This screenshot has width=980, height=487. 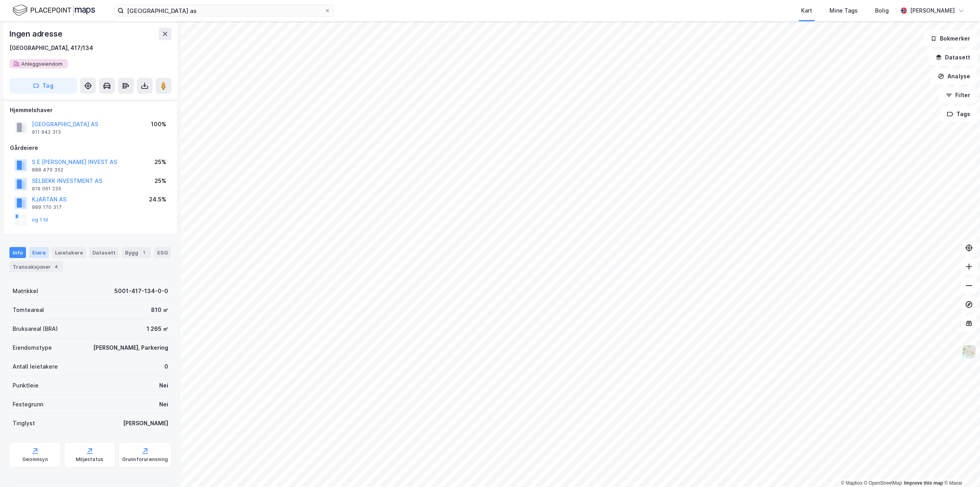 What do you see at coordinates (157, 329) in the screenshot?
I see `div: 1 265 ㎡` at bounding box center [157, 329].